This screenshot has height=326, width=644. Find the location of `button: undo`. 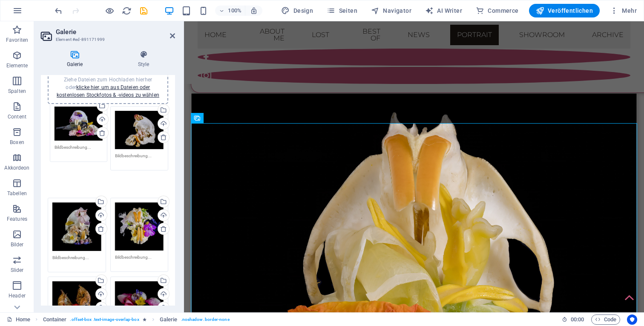

button: undo is located at coordinates (58, 11).